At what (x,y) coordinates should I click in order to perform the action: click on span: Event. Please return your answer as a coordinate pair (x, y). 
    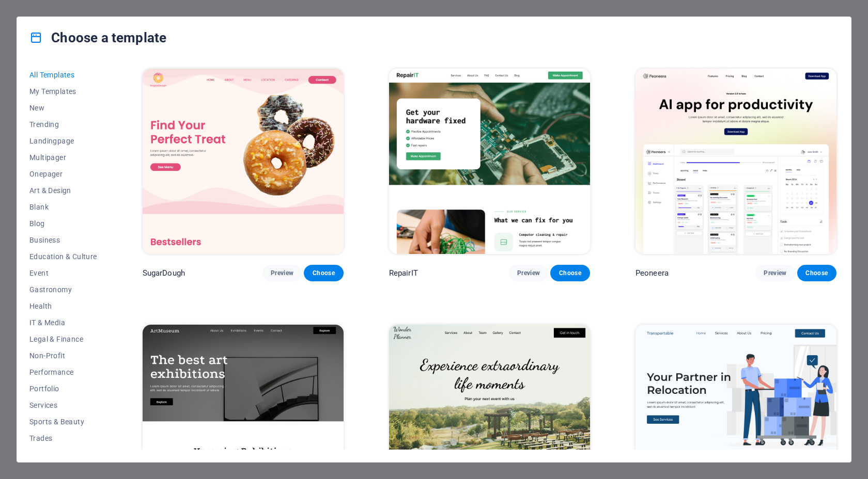
    Looking at the image, I should click on (63, 273).